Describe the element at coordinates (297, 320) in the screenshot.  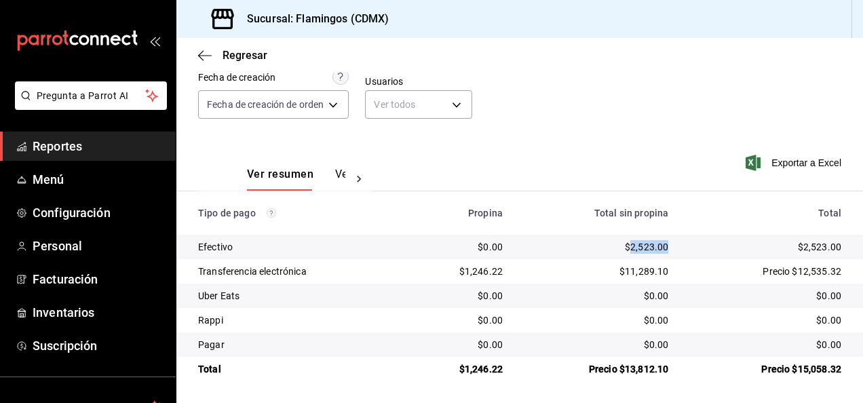
I see `div: Rappi` at that location.